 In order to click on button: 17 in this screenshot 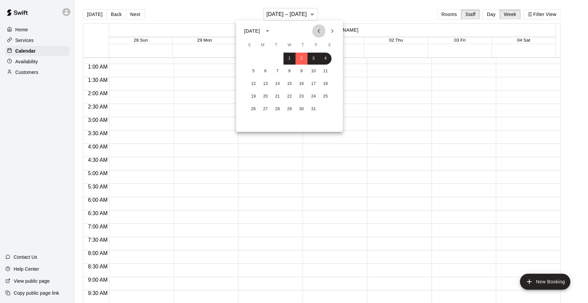, I will do `click(313, 84)`.